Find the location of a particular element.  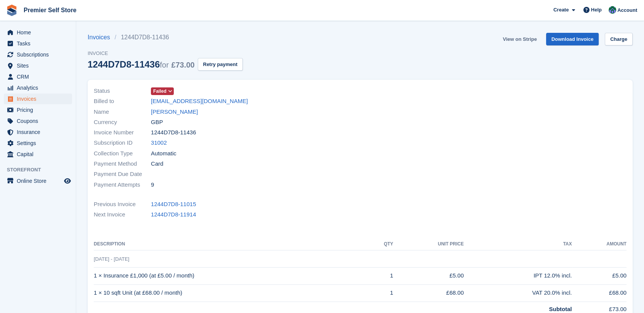

span: Help is located at coordinates (596, 10).